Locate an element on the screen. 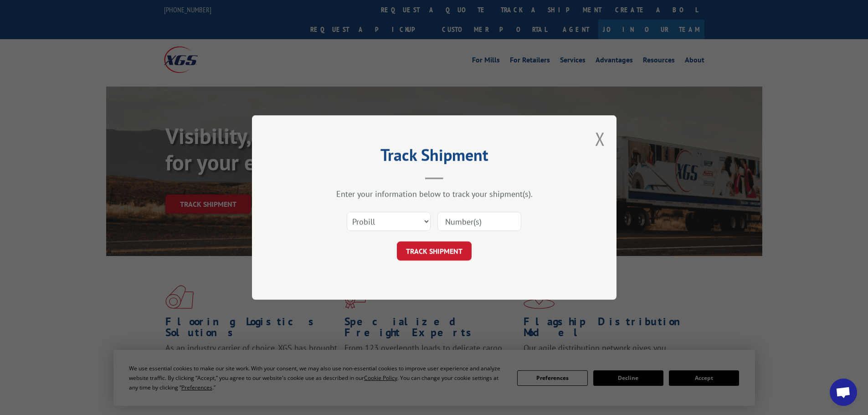 This screenshot has width=868, height=415. h2: Track Shipment is located at coordinates (434, 157).